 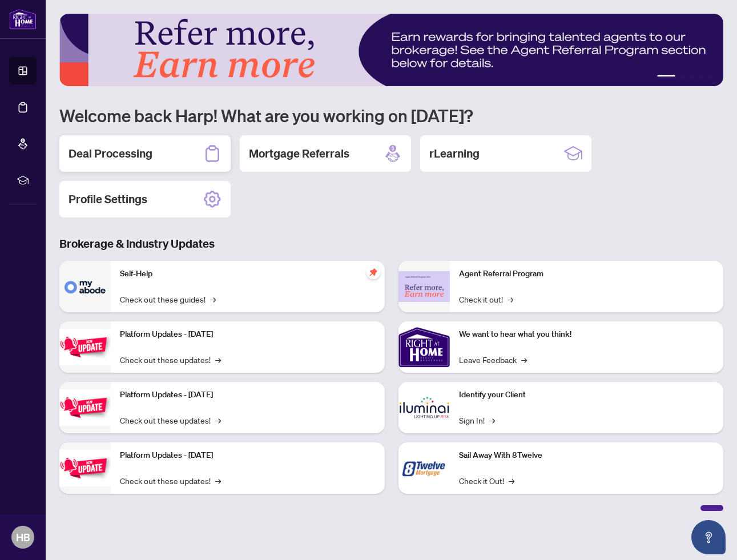 I want to click on a: Leave Feedback→, so click(x=493, y=360).